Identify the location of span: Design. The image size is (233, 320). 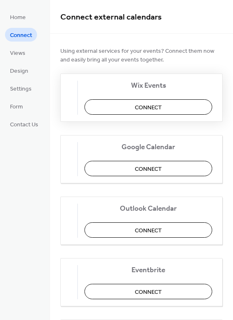
(19, 71).